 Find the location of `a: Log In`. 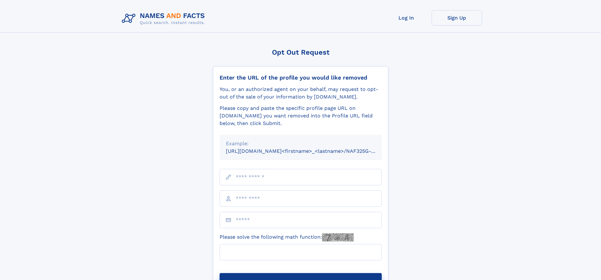

a: Log In is located at coordinates (407, 18).